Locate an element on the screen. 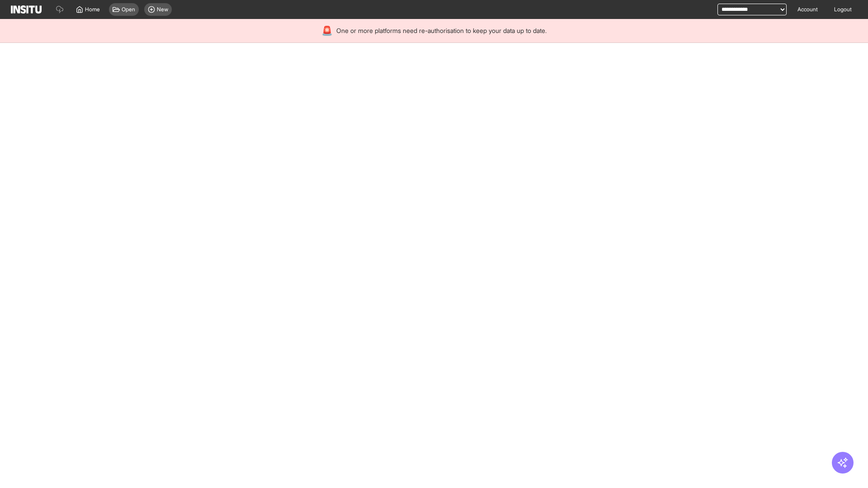 This screenshot has height=488, width=868. span: New is located at coordinates (162, 9).